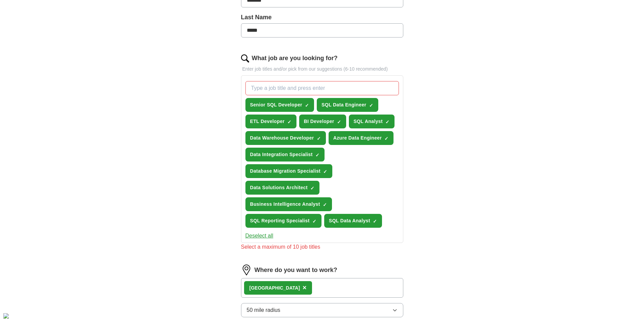  Describe the element at coordinates (263, 310) in the screenshot. I see `span: 50 mile radius` at that location.